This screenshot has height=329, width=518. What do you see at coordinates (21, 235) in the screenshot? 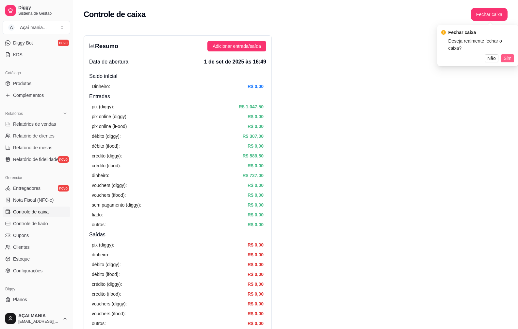
I see `span: Cupons` at bounding box center [21, 235].